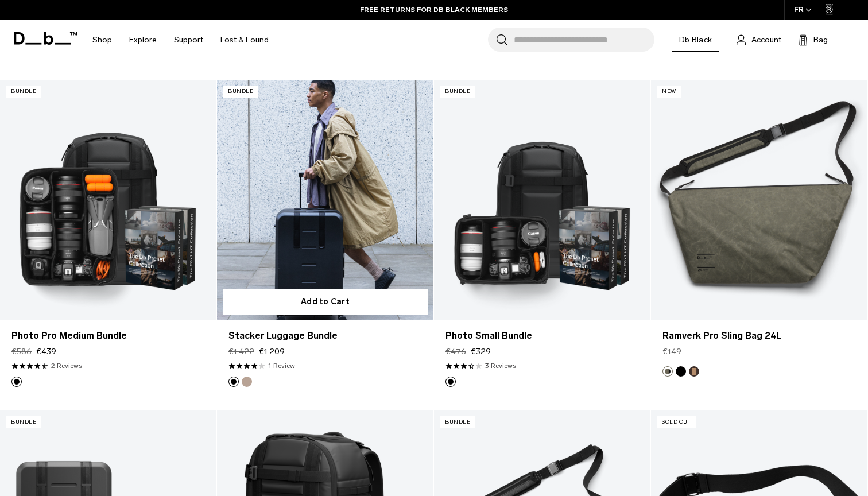 This screenshot has width=868, height=496. Describe the element at coordinates (21, 351) in the screenshot. I see `s: €586` at that location.